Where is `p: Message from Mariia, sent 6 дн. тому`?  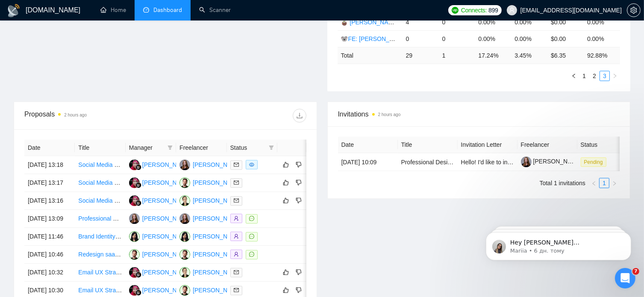 p: Message from Mariia, sent 6 дн. тому is located at coordinates (92, 37).